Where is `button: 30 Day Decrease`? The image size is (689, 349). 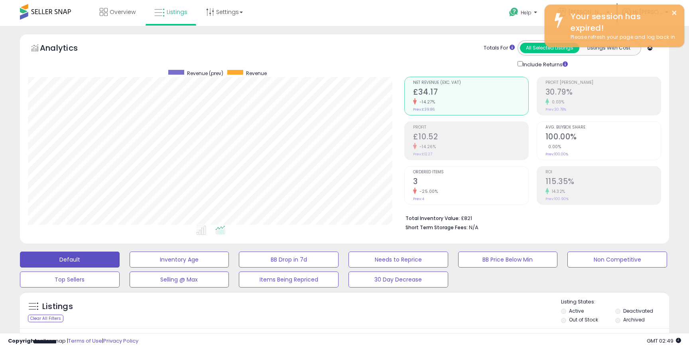 button: 30 Day Decrease is located at coordinates (398, 279).